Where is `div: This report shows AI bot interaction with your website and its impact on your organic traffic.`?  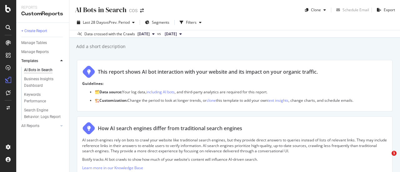 div: This report shows AI bot interaction with your website and its impact on your organic traffic. is located at coordinates (208, 72).